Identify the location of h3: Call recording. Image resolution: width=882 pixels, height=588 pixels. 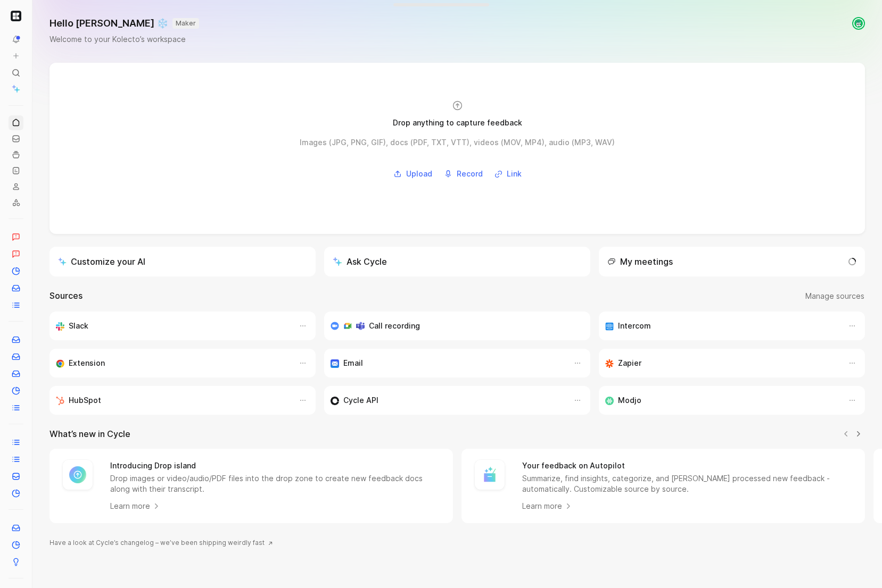
(394, 326).